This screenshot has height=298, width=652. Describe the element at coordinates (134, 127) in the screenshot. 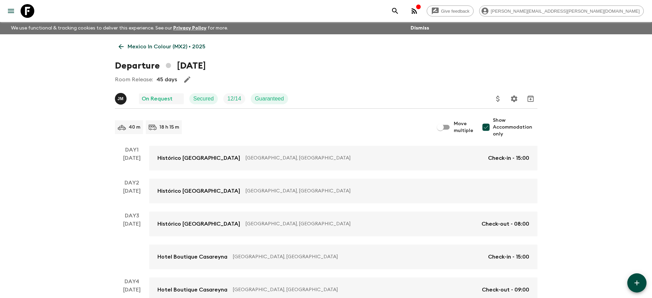

I see `p: 40 m` at that location.